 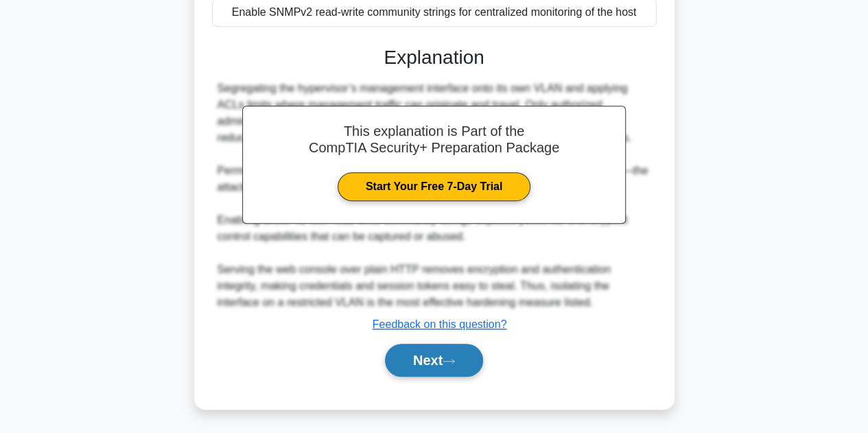 What do you see at coordinates (440, 324) in the screenshot?
I see `u: Feedback on this question?` at bounding box center [440, 324].